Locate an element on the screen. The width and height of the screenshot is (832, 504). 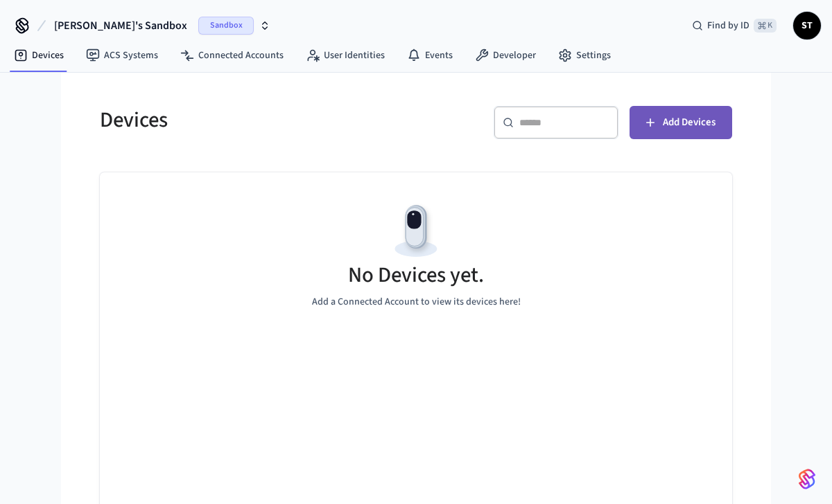
a: ACS Systems is located at coordinates (122, 55).